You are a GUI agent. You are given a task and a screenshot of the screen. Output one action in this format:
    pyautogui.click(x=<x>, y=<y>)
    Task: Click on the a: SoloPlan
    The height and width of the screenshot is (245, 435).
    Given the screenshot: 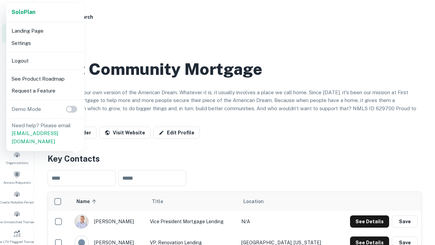 What is the action you would take?
    pyautogui.click(x=23, y=12)
    